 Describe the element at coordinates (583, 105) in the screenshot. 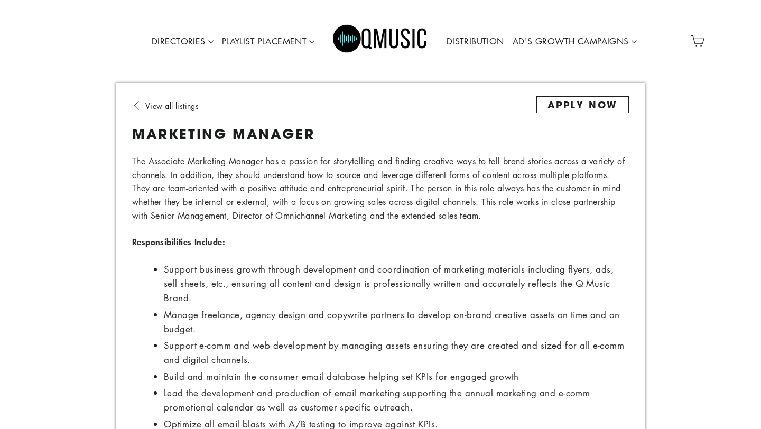

I see `span: APPLY NOW` at that location.